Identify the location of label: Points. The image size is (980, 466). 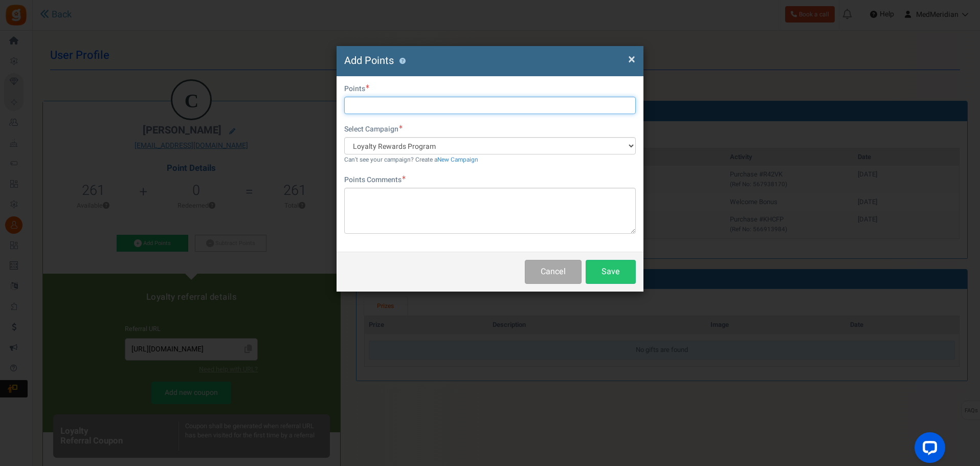
(357, 89).